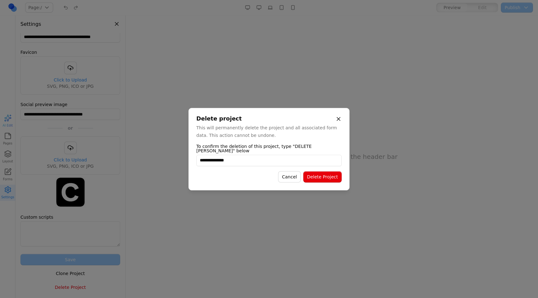 Image resolution: width=538 pixels, height=298 pixels. What do you see at coordinates (210, 146) in the screenshot?
I see `span: AI Edit` at bounding box center [210, 146].